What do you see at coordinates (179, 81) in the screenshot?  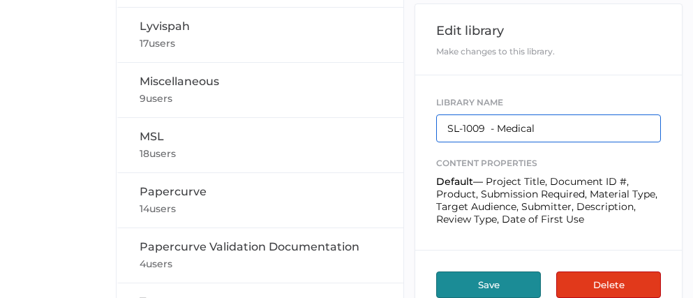 I see `span: Miscellaneous` at bounding box center [179, 81].